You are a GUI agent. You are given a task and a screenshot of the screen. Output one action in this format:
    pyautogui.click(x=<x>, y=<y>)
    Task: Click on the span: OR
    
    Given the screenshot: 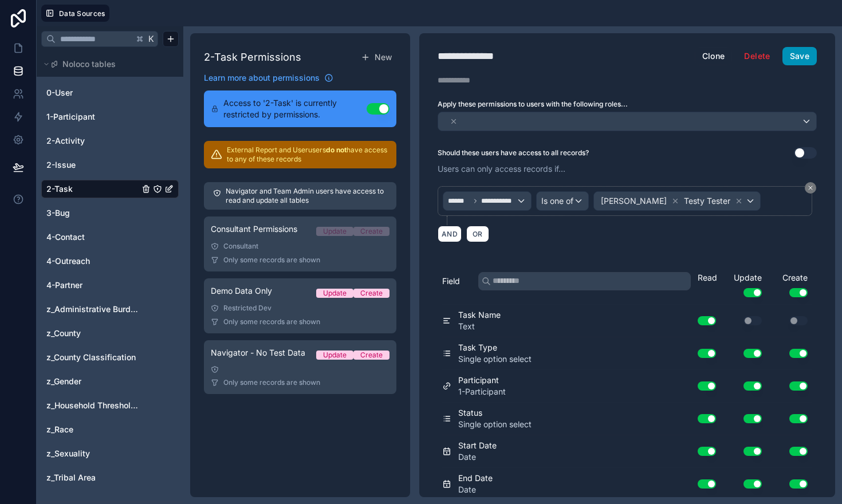 What is the action you would take?
    pyautogui.click(x=477, y=233)
    